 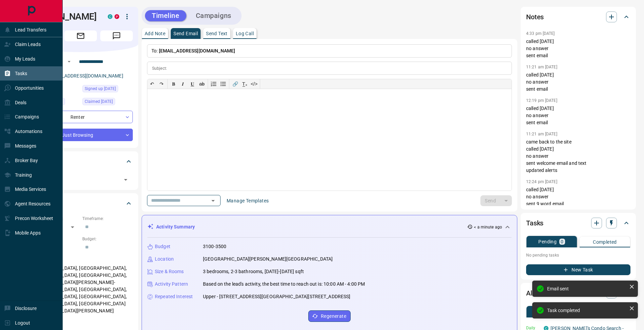 I want to click on p: Timeframe:, so click(x=107, y=218).